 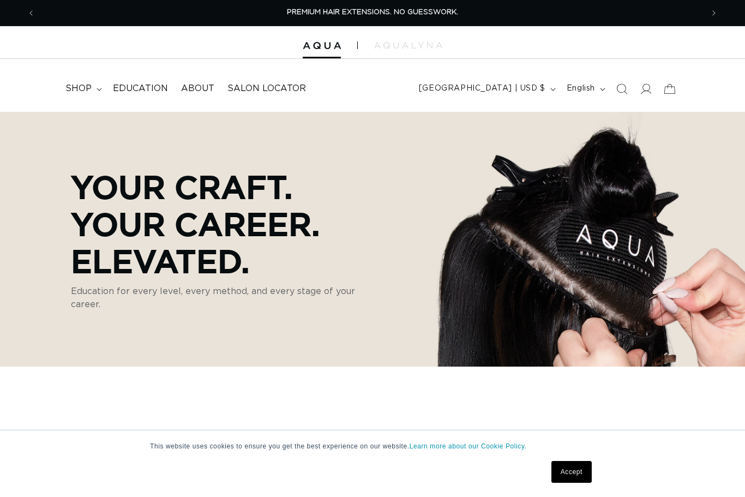 I want to click on span: Salon Locator, so click(x=267, y=88).